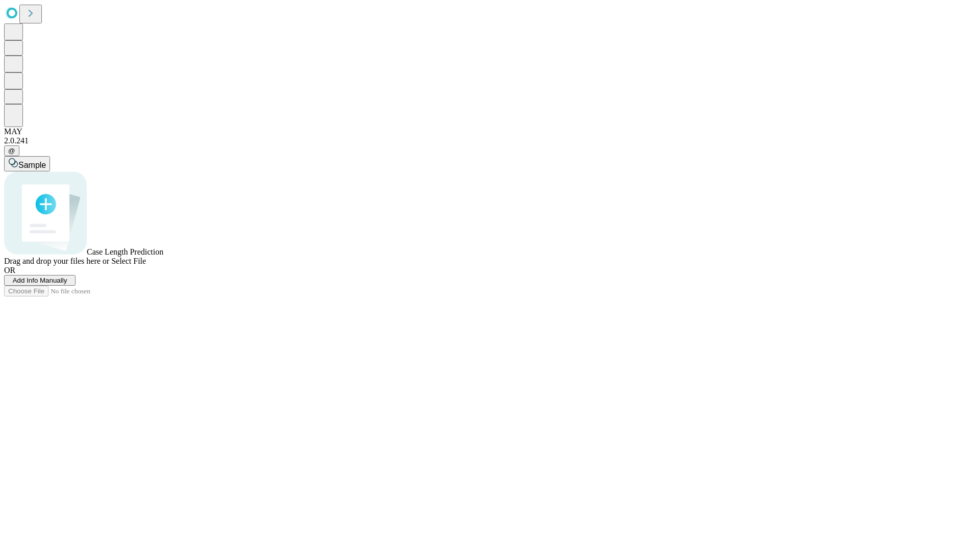 The height and width of the screenshot is (551, 980). I want to click on span: Select File, so click(129, 261).